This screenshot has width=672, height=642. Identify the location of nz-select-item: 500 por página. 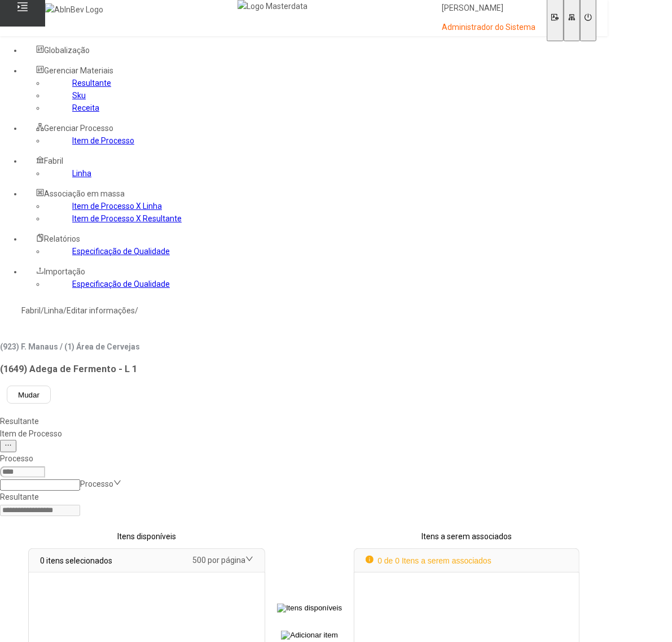
(219, 560).